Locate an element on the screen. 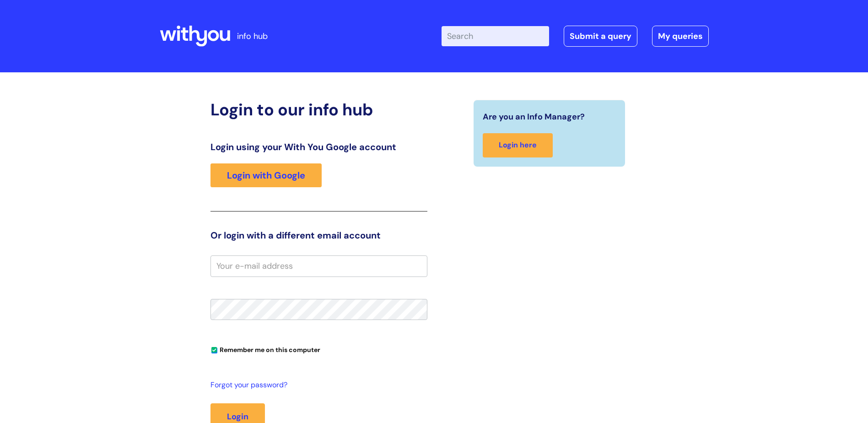 The image size is (868, 423). a: Forgot your password? is located at coordinates (317, 385).